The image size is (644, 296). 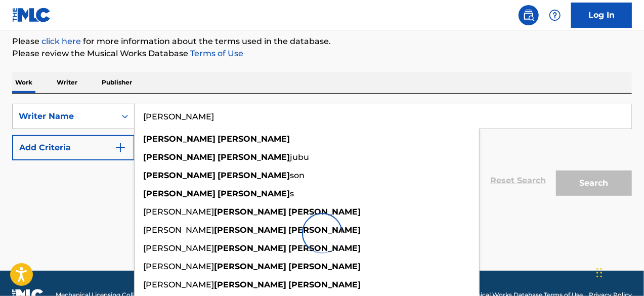 I want to click on p: Writer, so click(x=67, y=83).